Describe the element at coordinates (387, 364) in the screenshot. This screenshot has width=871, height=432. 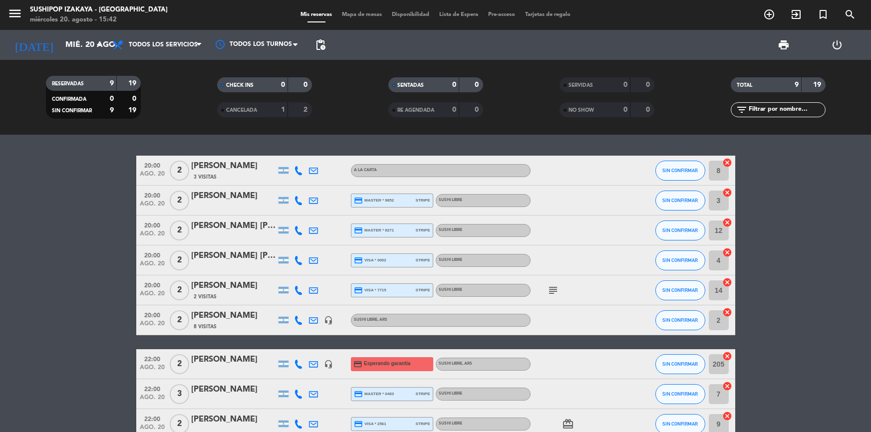
I see `span: Esperando garantía` at that location.